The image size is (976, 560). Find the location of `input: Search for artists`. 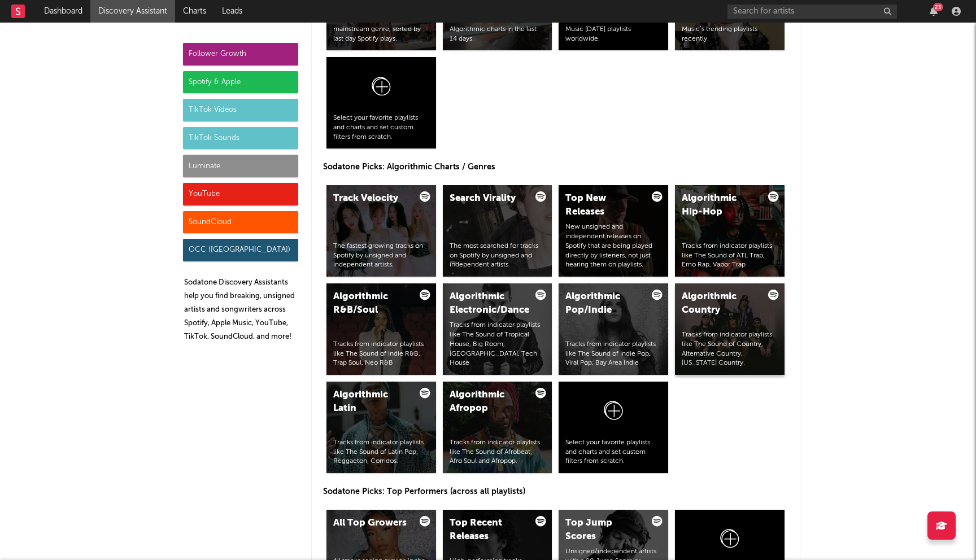

input: Search for artists is located at coordinates (812, 11).